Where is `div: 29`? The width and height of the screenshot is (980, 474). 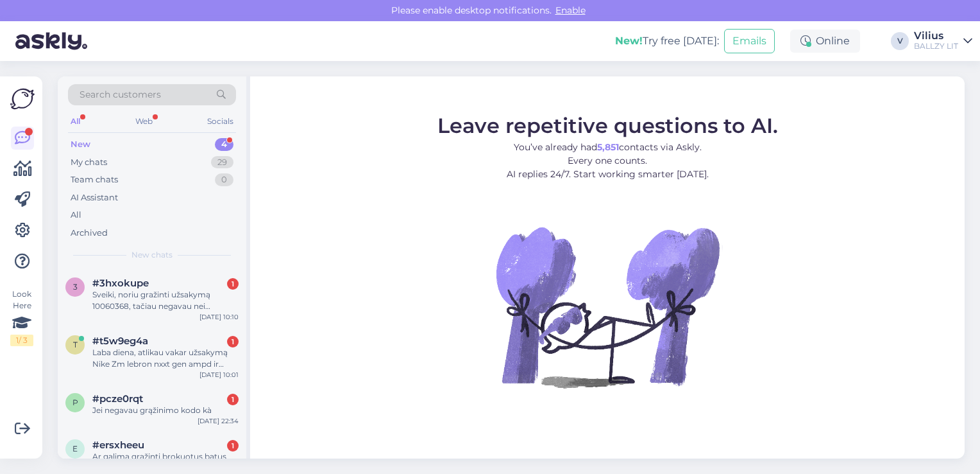
div: 29 is located at coordinates (222, 163).